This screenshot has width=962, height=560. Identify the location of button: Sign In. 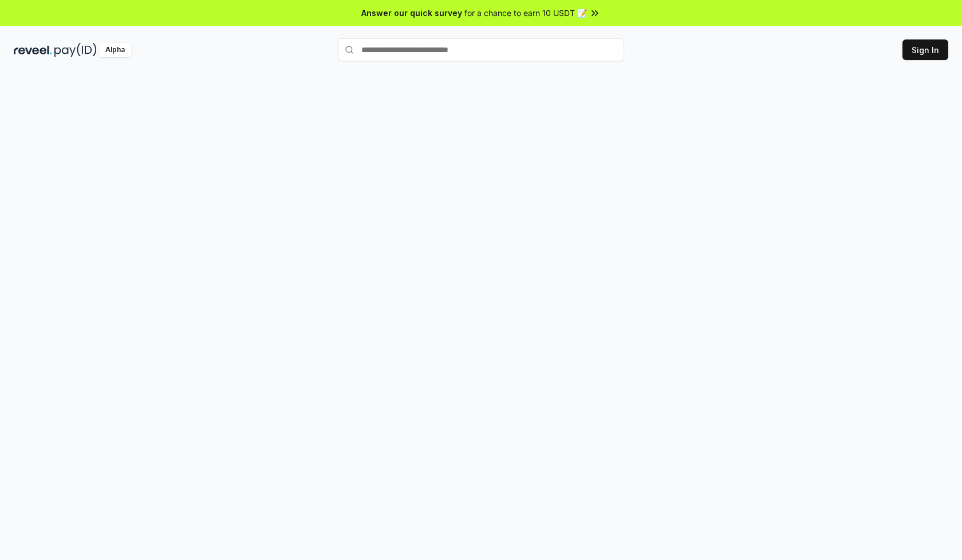
(926, 49).